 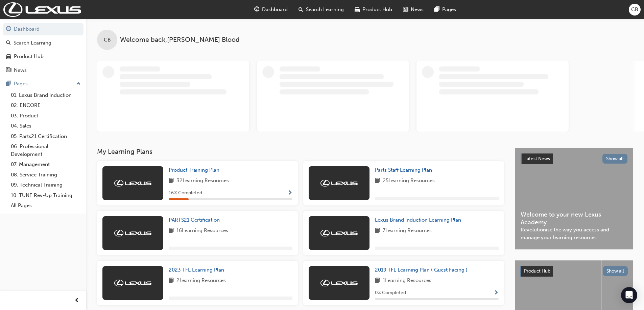 I want to click on span: prev-icon, so click(x=77, y=300).